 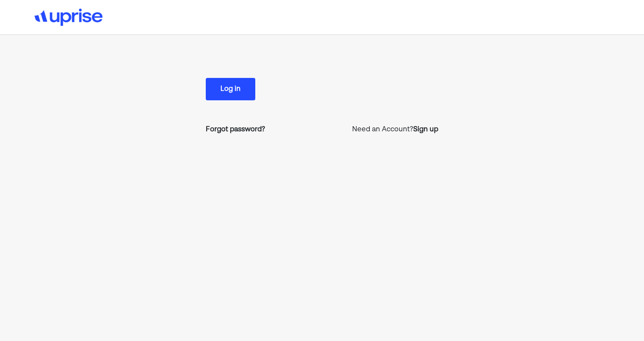 I want to click on a: Sign up, so click(x=426, y=130).